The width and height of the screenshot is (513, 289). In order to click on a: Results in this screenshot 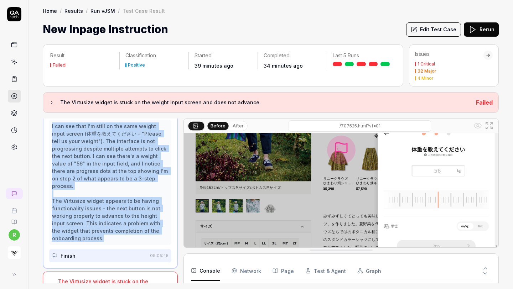, I will do `click(74, 11)`.